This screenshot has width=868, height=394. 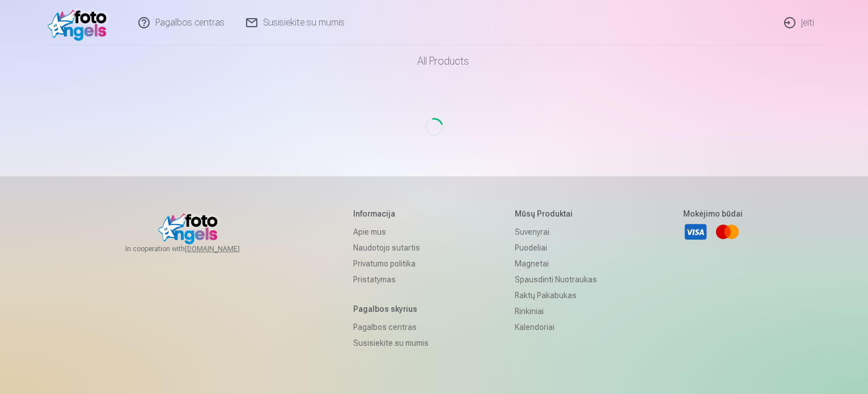 I want to click on a: Suvenyrai, so click(x=555, y=232).